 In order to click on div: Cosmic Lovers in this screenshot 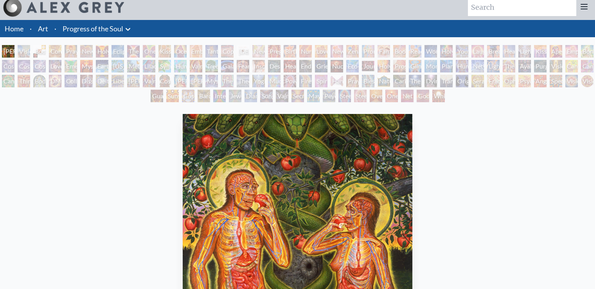, I will do `click(40, 66)`.